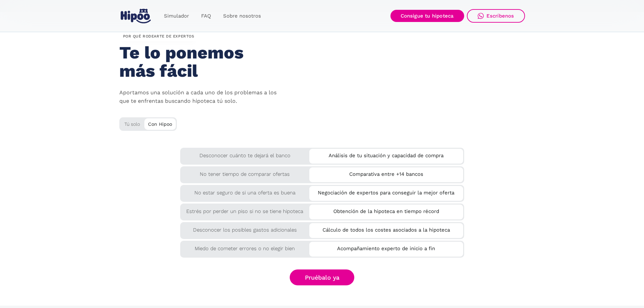  I want to click on div: No estar seguro de si una oferta es buena, so click(245, 191).